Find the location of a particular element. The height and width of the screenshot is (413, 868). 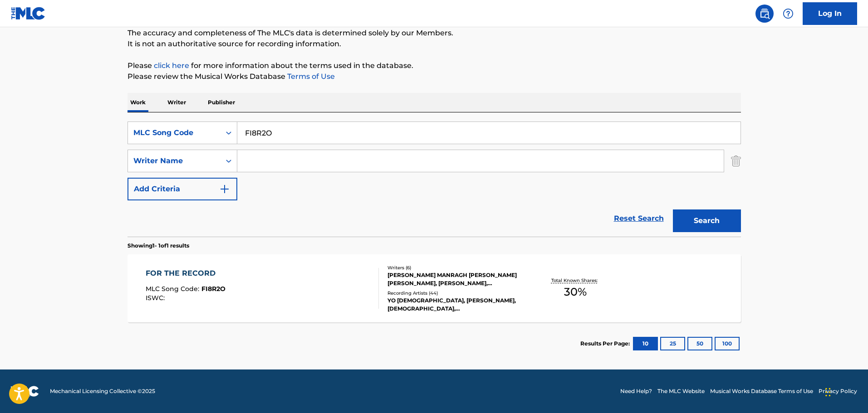

a: Terms of Use is located at coordinates (310, 76).